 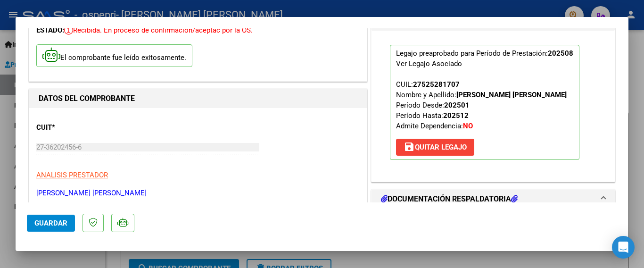 What do you see at coordinates (457, 105) in the screenshot?
I see `strong: 202501` at bounding box center [457, 105].